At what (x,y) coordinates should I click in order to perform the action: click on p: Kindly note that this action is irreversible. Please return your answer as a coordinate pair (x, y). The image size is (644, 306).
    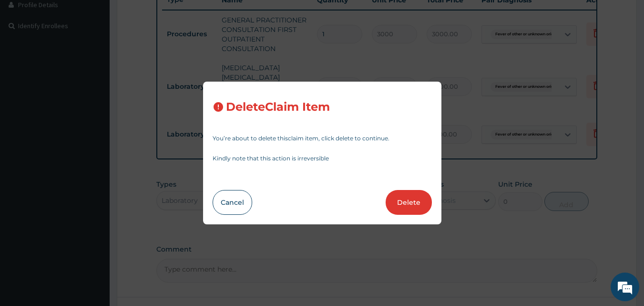
    Looking at the image, I should click on (322, 158).